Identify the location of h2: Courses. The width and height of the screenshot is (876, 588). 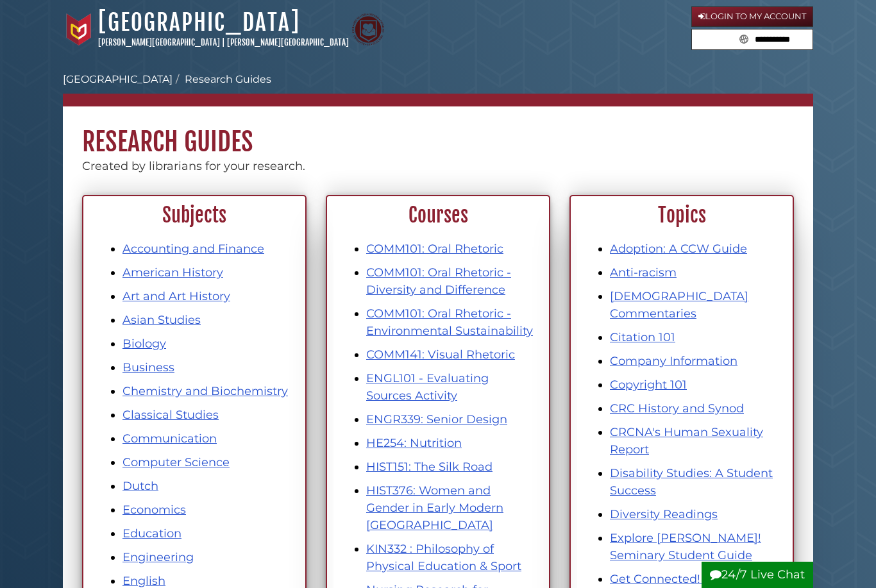
(438, 216).